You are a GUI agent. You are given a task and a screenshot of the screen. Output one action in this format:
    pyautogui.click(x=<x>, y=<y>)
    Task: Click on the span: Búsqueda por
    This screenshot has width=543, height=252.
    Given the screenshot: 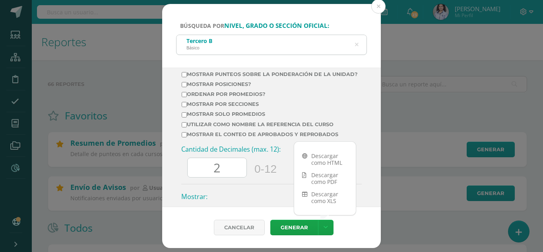 What is the action you would take?
    pyautogui.click(x=254, y=25)
    